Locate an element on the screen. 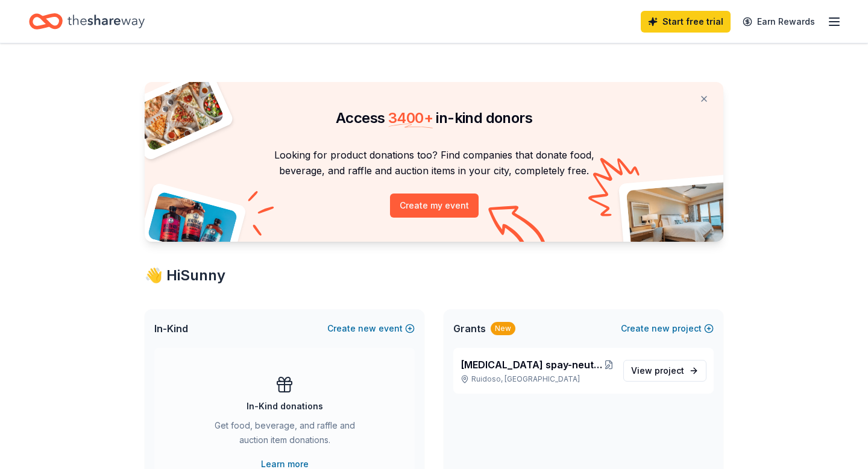  button: Create my event is located at coordinates (434, 205).